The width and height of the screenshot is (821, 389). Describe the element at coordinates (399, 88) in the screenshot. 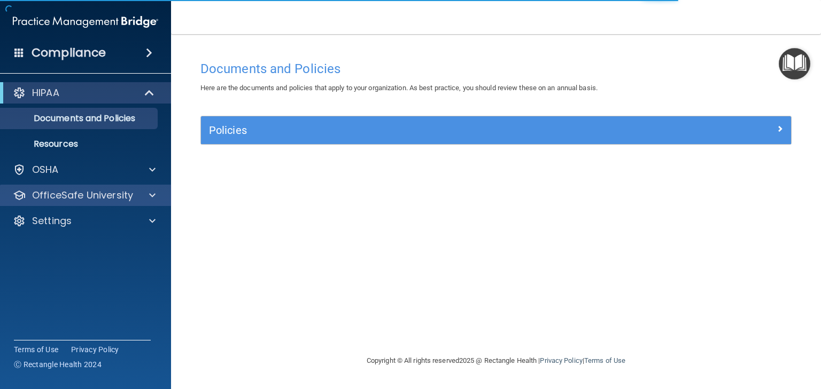

I see `span: Here are the documents and policies that apply to your organization. As best practice, you should...` at that location.